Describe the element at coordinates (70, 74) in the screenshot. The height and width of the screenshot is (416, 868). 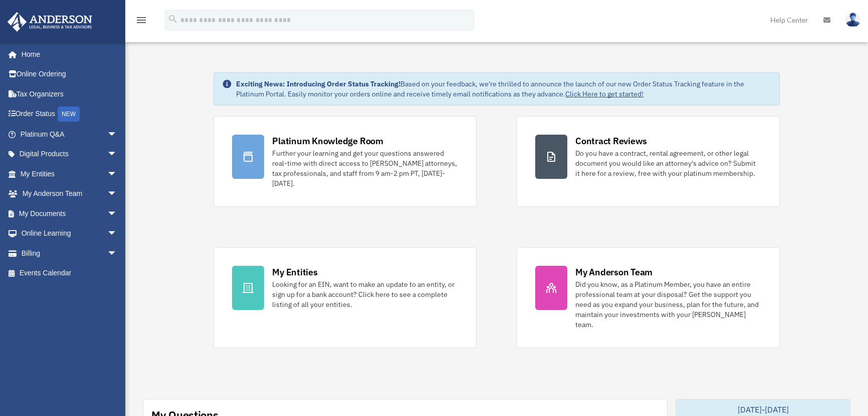
I see `a: Online Ordering` at that location.